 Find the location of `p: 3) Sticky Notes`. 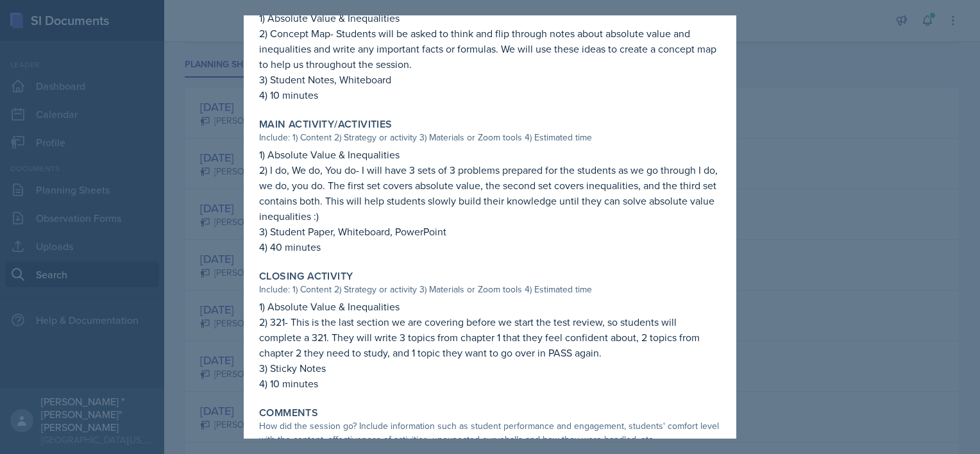

p: 3) Sticky Notes is located at coordinates (490, 368).